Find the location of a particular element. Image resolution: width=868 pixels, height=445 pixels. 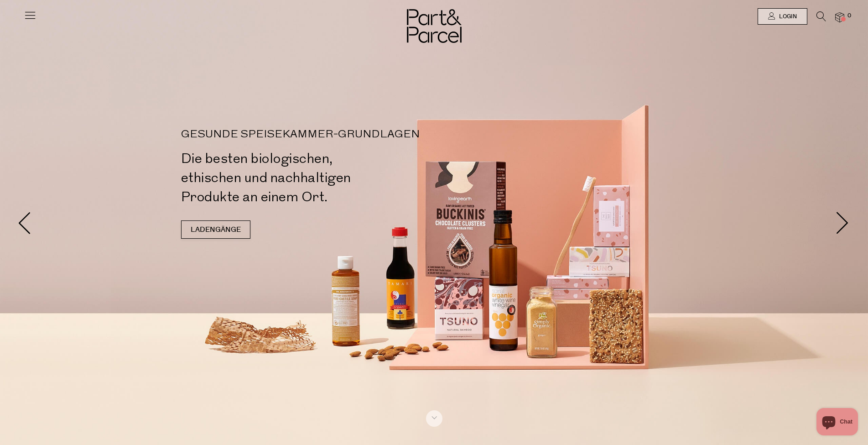

font: Die besten biologischen, is located at coordinates (257, 158).